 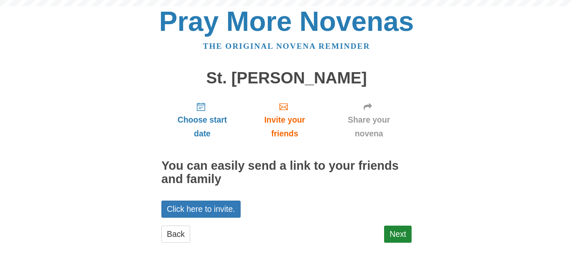 I want to click on a: Next, so click(x=398, y=234).